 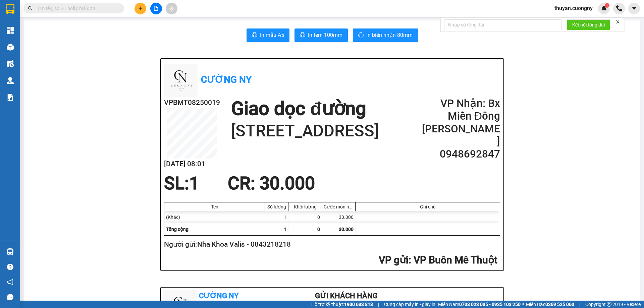 I want to click on div: Khối lượng, so click(x=305, y=207).